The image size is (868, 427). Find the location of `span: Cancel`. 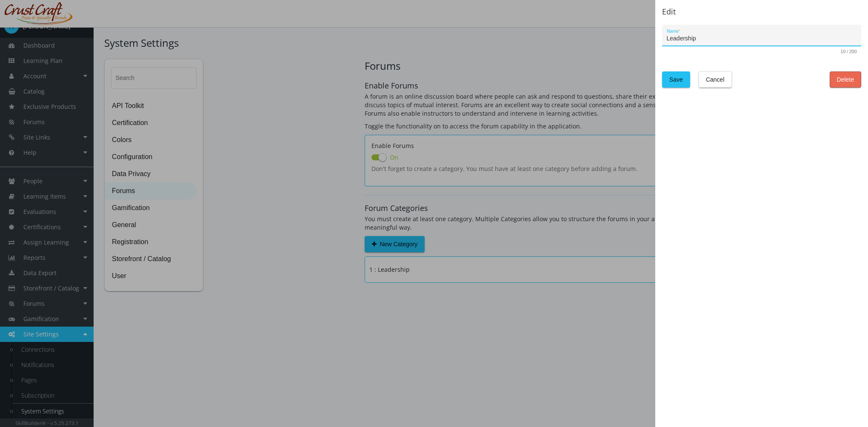

span: Cancel is located at coordinates (716, 79).